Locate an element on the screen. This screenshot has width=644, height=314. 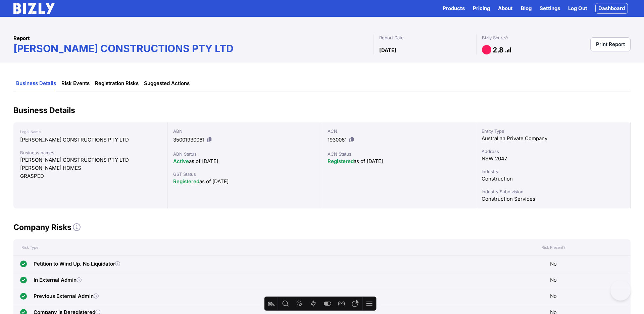
a: Suggested Actions is located at coordinates (166, 84).